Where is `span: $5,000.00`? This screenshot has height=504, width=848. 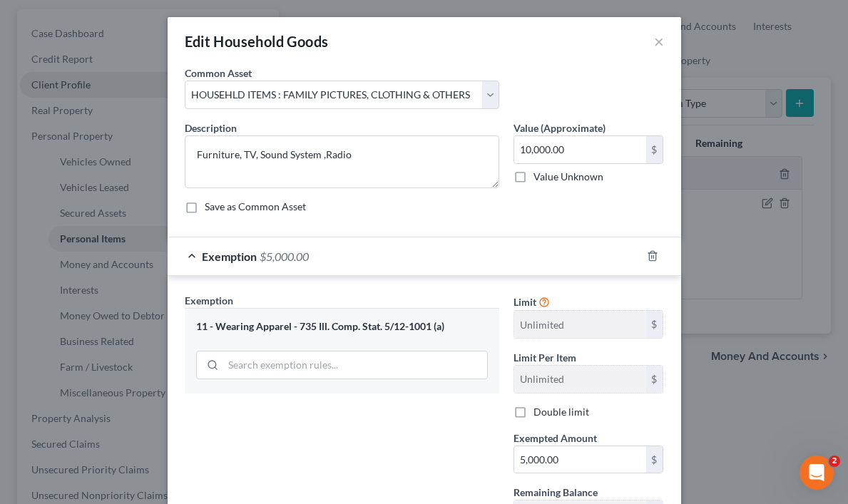 span: $5,000.00 is located at coordinates (284, 256).